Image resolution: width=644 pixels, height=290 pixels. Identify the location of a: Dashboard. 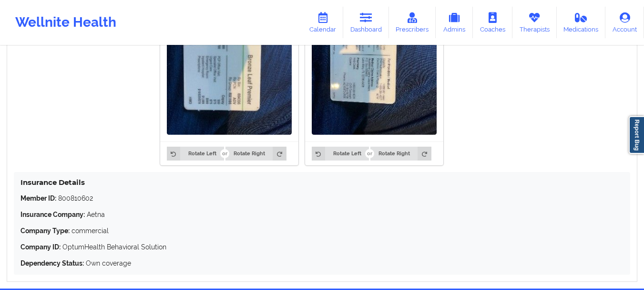
(366, 22).